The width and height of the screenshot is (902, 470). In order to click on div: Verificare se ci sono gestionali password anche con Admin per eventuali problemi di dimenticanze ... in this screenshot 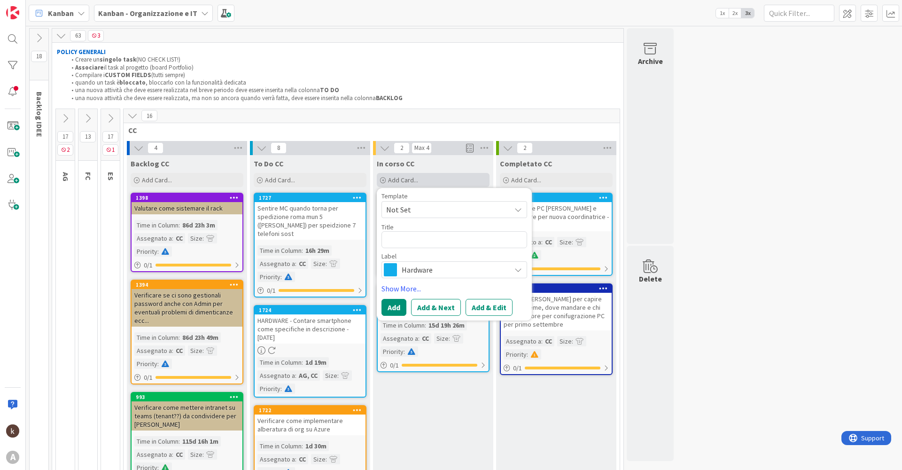, I will do `click(187, 308)`.